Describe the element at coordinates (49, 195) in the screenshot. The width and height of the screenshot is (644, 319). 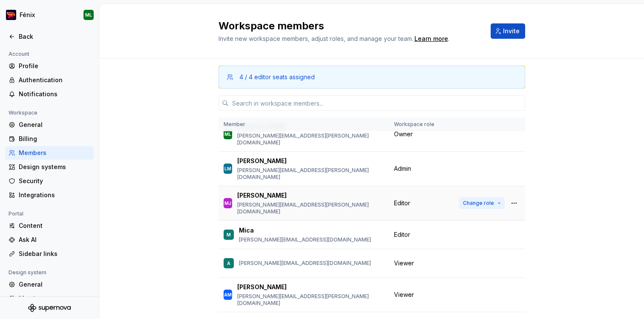
I see `a: Integrations` at that location.